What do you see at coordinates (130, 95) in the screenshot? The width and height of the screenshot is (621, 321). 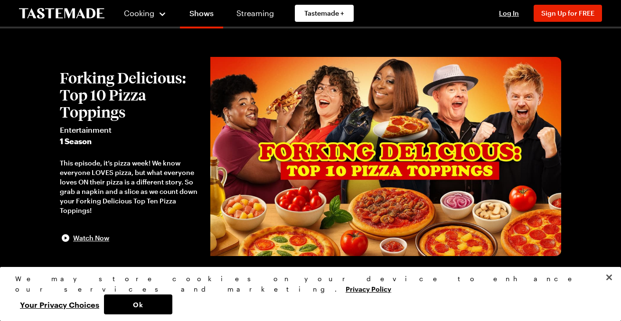 I see `h2: Forking Delicious: Top 10 Pizza Toppings` at bounding box center [130, 95].